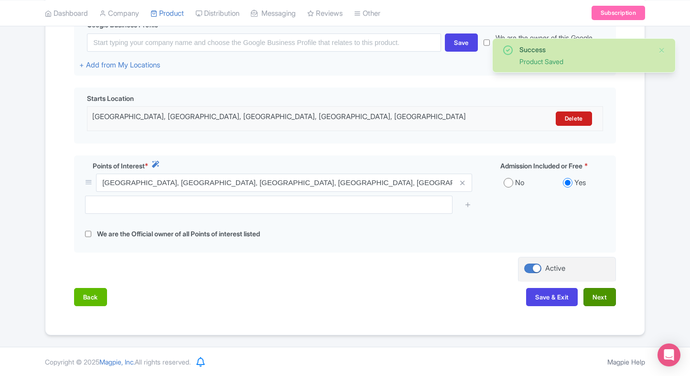  I want to click on button: Save & Exit, so click(552, 297).